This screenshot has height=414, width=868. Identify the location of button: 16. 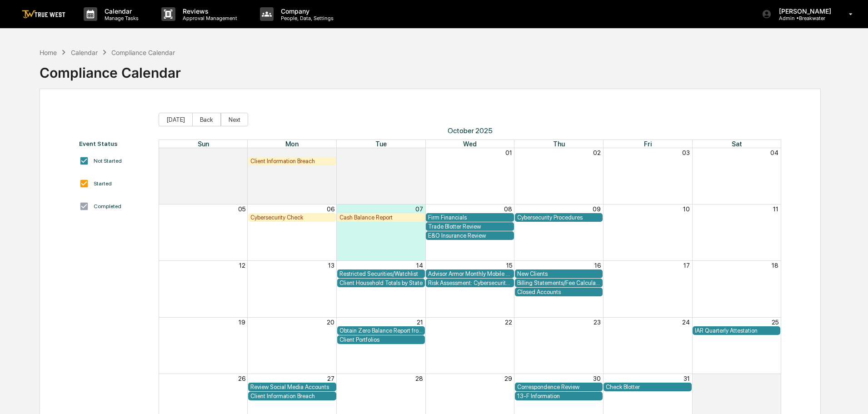
(598, 265).